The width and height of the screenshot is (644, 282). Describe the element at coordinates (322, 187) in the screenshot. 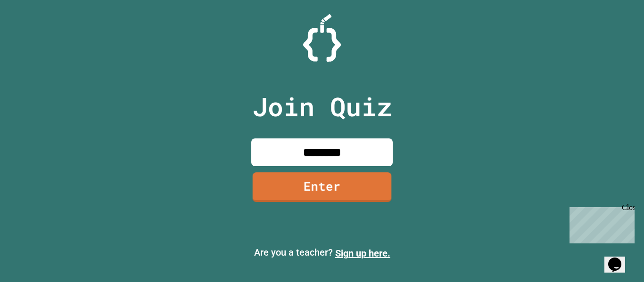

I see `a: Enter` at that location.